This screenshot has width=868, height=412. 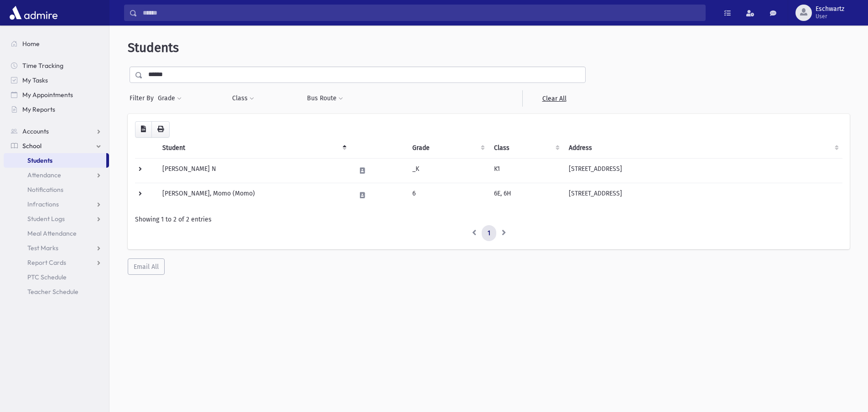 What do you see at coordinates (526, 195) in the screenshot?
I see `td: 6E, 6H` at bounding box center [526, 195].